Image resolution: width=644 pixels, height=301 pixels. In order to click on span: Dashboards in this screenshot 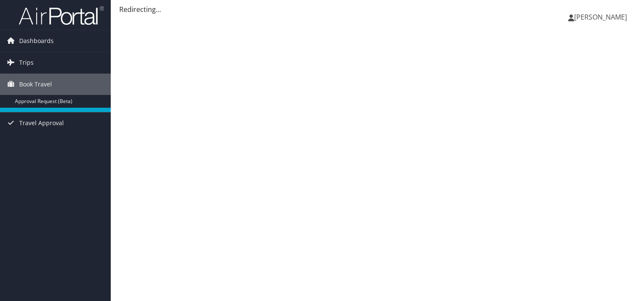, I will do `click(36, 41)`.